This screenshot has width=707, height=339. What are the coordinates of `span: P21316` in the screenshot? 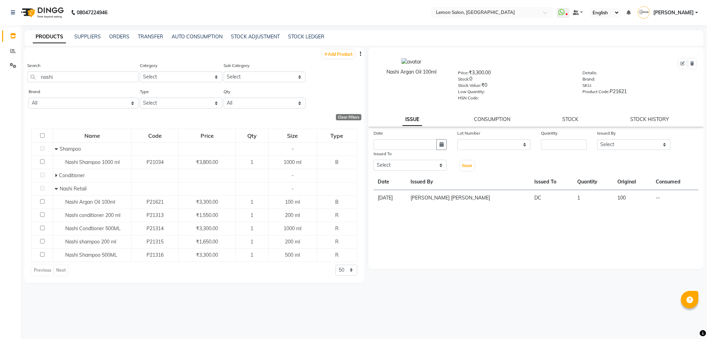 It's located at (155, 255).